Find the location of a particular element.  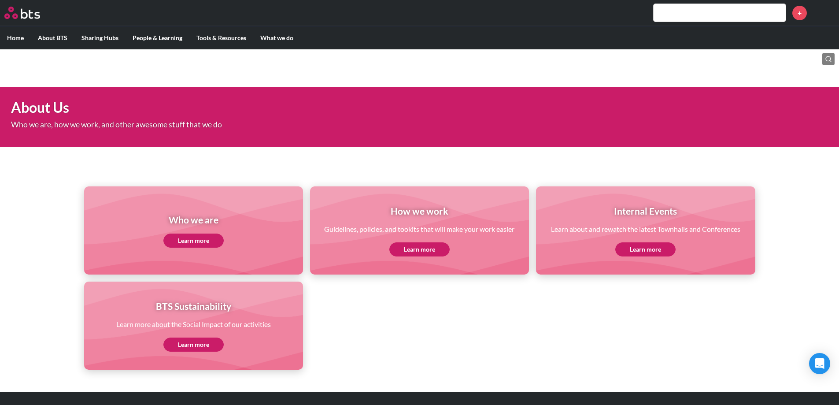

p: Guidelines, policies, and tookits that will make your work easier is located at coordinates (419, 229).